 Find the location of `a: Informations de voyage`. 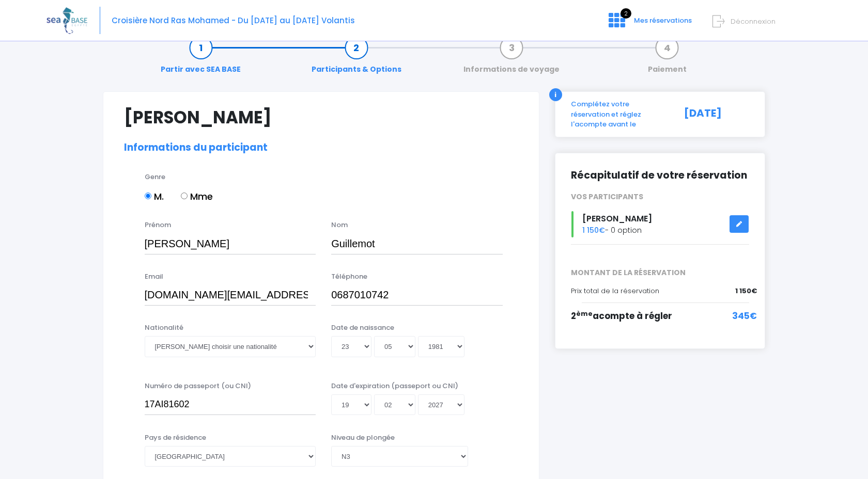

a: Informations de voyage is located at coordinates (511, 58).